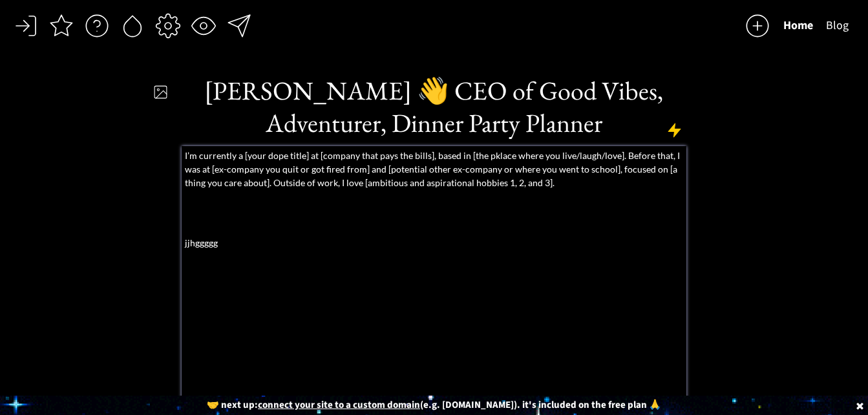 This screenshot has height=415, width=868. I want to click on button: Home, so click(798, 26).